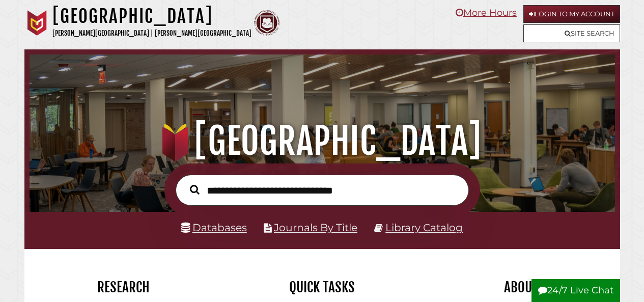  Describe the element at coordinates (124, 287) in the screenshot. I see `h2: Research` at that location.